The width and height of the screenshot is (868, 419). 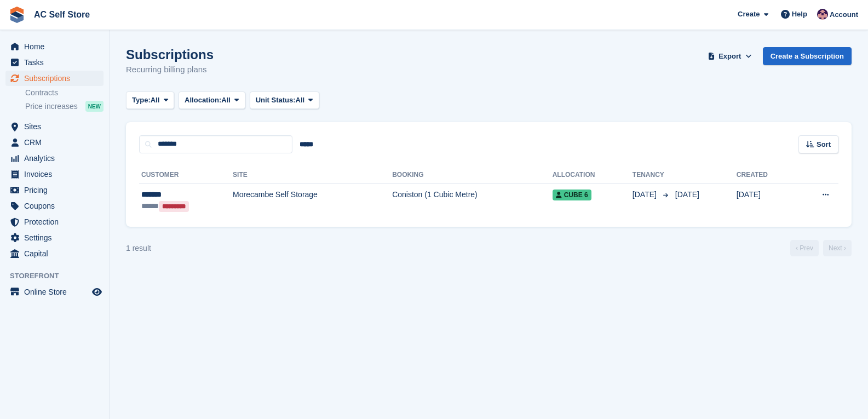 I want to click on span: Export, so click(x=729, y=56).